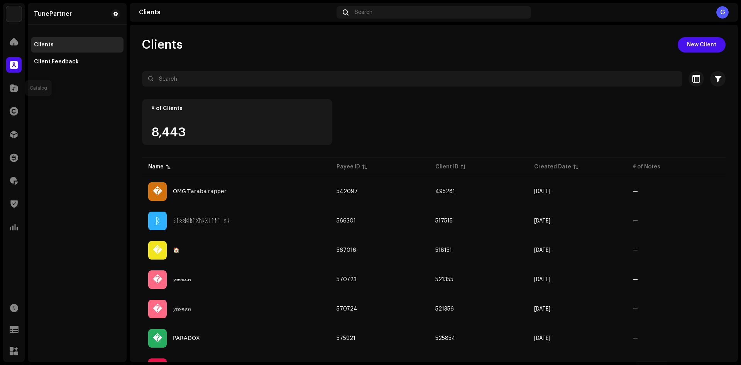 This screenshot has width=741, height=365. What do you see at coordinates (347, 309) in the screenshot?
I see `span: 570724` at bounding box center [347, 309].